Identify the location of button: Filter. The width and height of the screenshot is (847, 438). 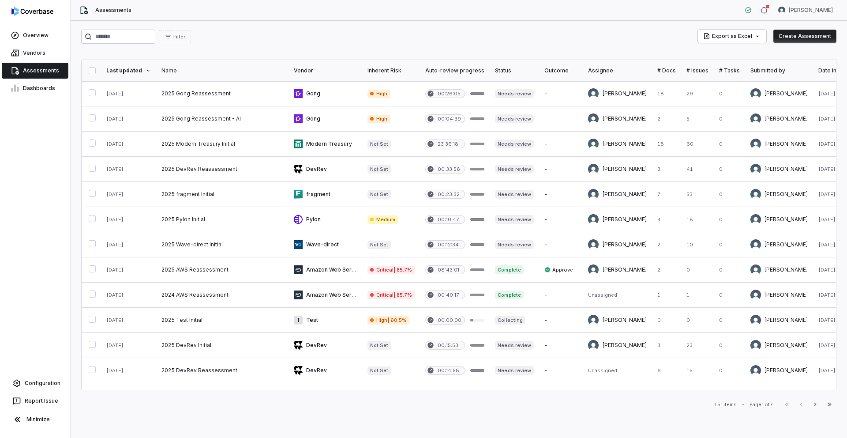
(175, 37).